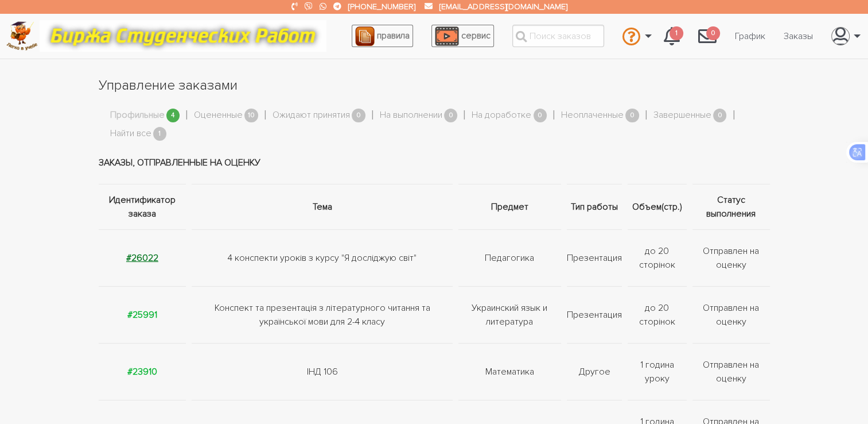 This screenshot has width=868, height=424. I want to click on strong: #23910, so click(142, 371).